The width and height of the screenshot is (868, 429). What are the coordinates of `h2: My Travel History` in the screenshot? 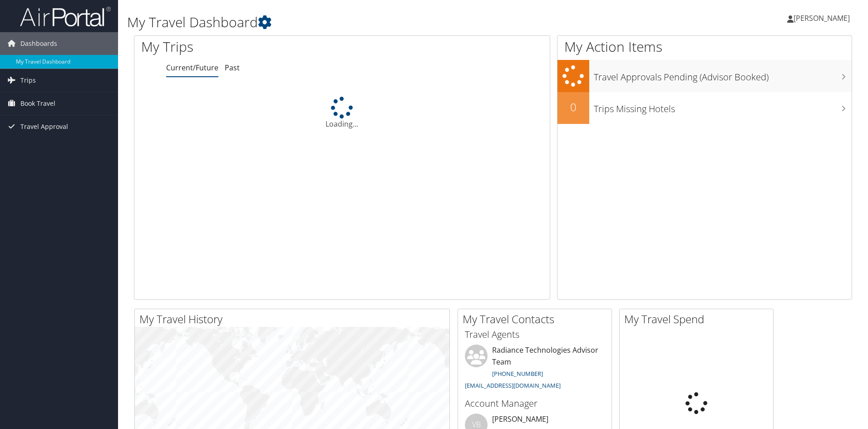 It's located at (294, 319).